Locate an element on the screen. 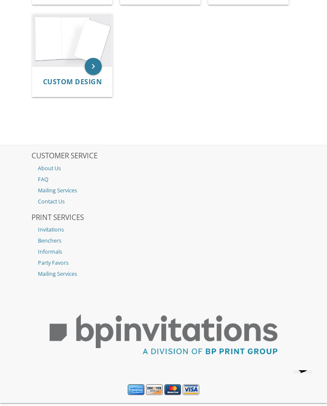  img: BP Print Group is located at coordinates (164, 335).